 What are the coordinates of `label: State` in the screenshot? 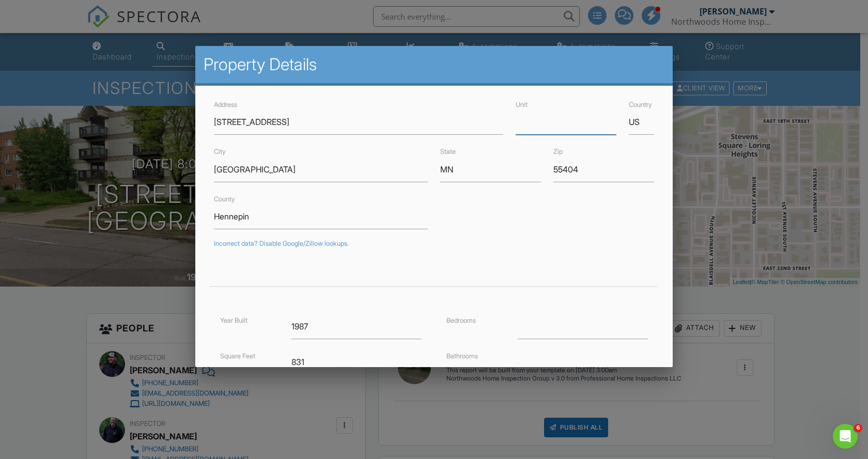 It's located at (448, 151).